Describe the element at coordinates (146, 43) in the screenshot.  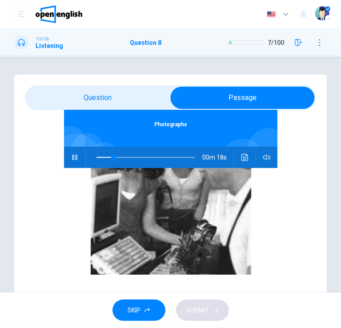
I see `h1: Question 8` at that location.